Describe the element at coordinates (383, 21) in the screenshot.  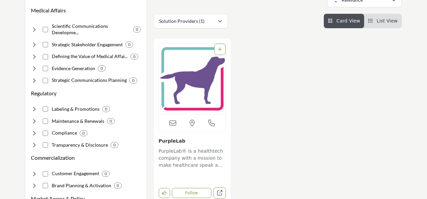
I see `a: View List` at that location.